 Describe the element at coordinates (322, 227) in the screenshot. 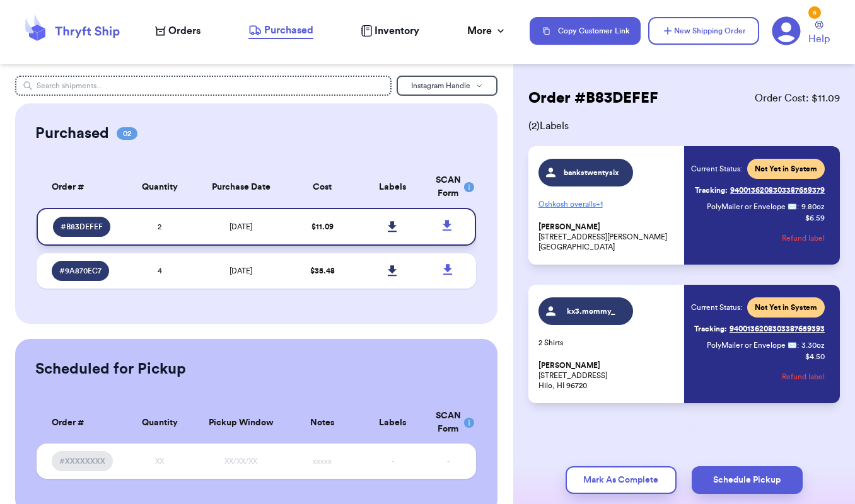

I see `span: $ 11.09` at that location.